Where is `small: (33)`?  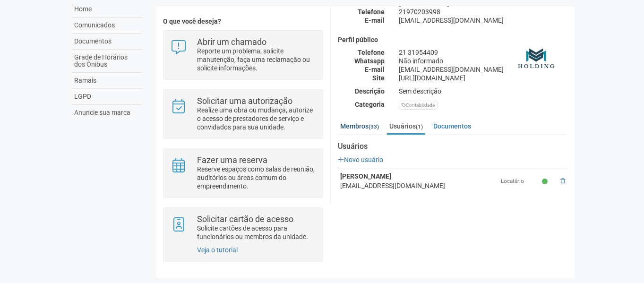
small: (33) is located at coordinates (374, 127).